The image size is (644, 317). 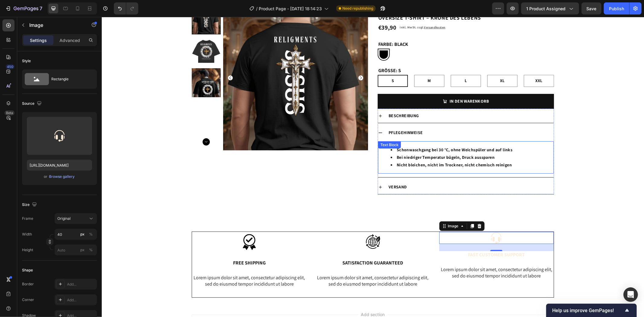 I want to click on div: Source, so click(x=32, y=103).